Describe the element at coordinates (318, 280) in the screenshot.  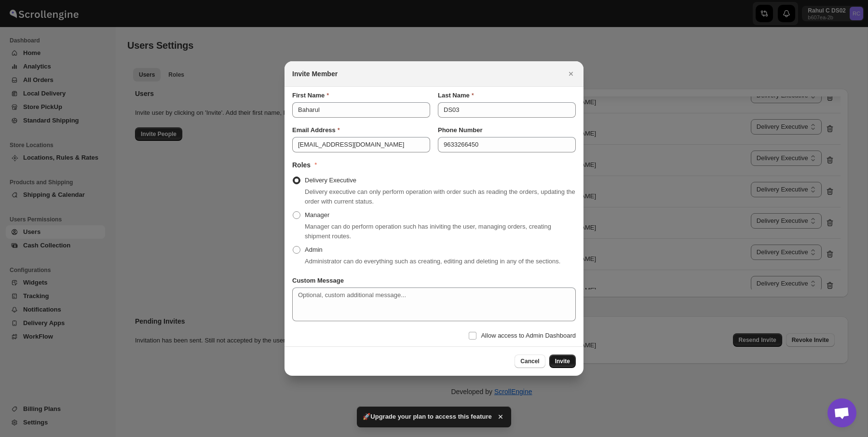
I see `b: Custom Message` at that location.